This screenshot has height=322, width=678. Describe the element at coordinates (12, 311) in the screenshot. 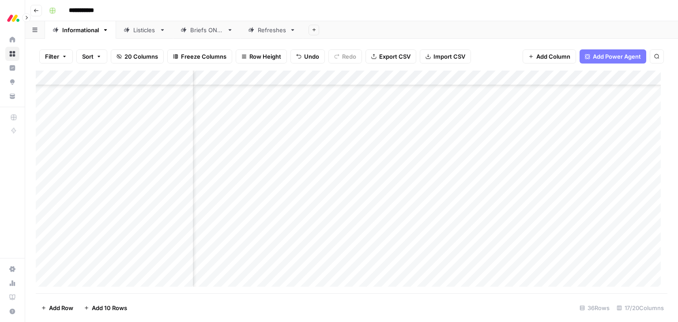

I see `button: Help + Support` at that location.